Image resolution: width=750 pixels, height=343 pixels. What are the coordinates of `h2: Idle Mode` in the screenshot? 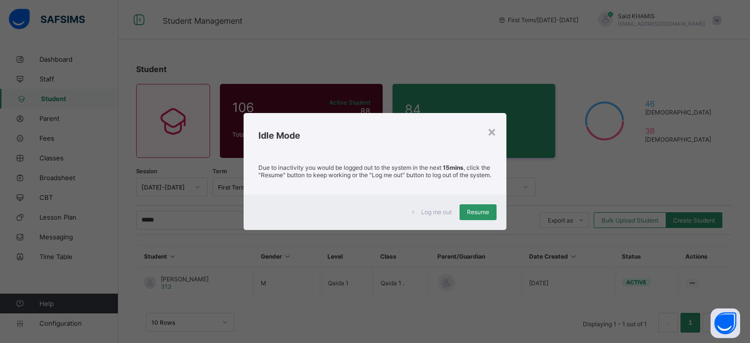 It's located at (375, 135).